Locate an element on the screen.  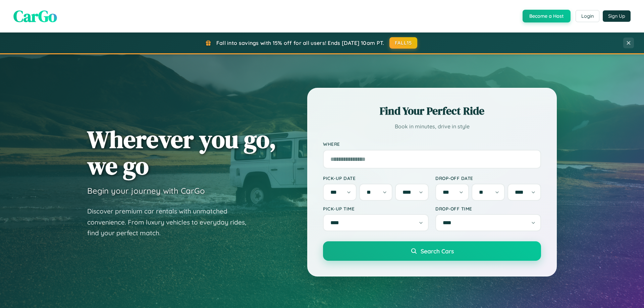
span: CarGo is located at coordinates (36, 16).